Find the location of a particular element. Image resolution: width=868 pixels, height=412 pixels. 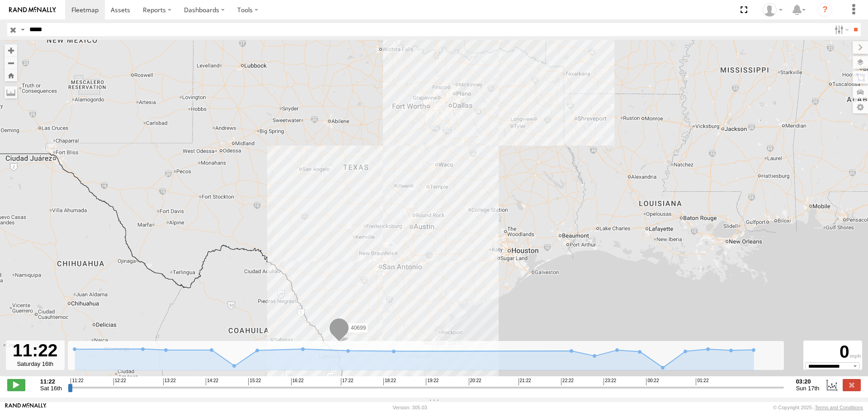

span: 14:22 is located at coordinates (212, 381).